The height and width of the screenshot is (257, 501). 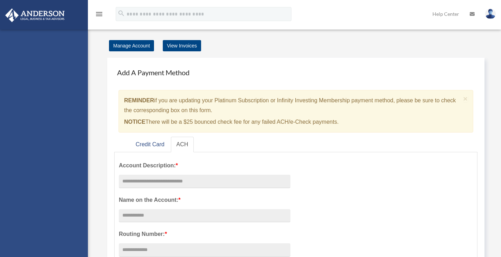 I want to click on img: User Pic, so click(x=490, y=14).